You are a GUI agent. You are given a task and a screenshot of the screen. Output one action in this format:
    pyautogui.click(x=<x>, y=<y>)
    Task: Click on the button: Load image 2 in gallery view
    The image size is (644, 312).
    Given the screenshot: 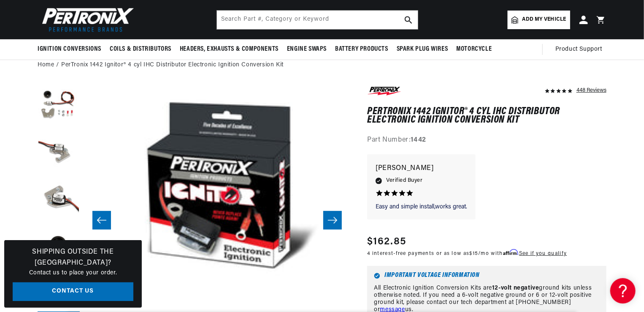 What is the action you would take?
    pyautogui.click(x=59, y=152)
    